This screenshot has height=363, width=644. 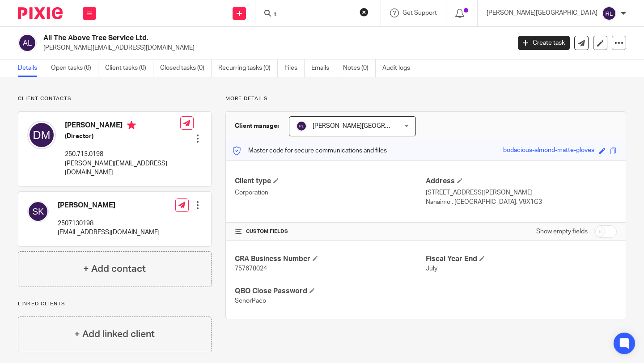 I want to click on h4: + Add contact, so click(x=115, y=268).